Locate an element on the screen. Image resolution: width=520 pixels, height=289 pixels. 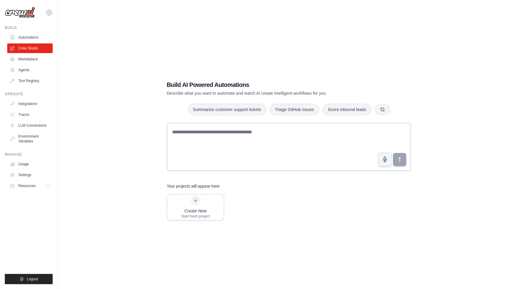
span: Resources is located at coordinates (27, 186).